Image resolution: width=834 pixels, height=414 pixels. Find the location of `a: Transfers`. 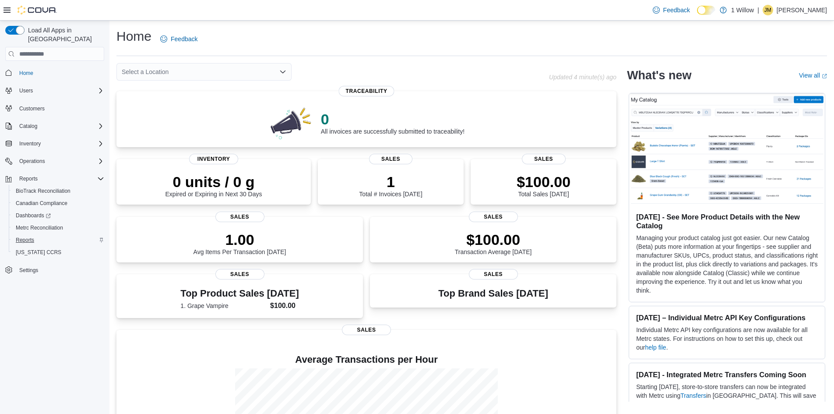

a: Transfers is located at coordinates (693, 395).